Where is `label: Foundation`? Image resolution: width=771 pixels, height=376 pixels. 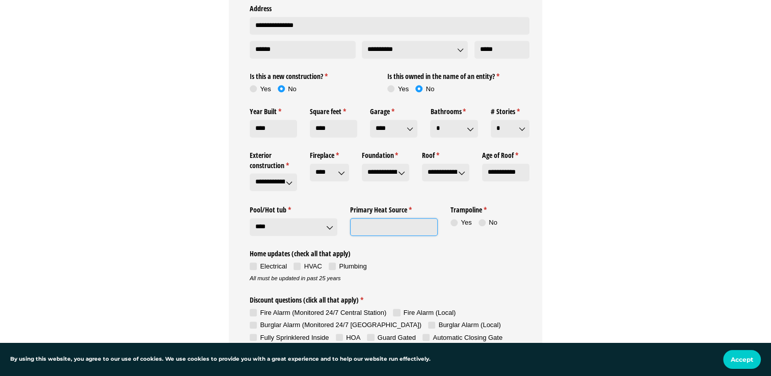 label: Foundation is located at coordinates (385, 154).